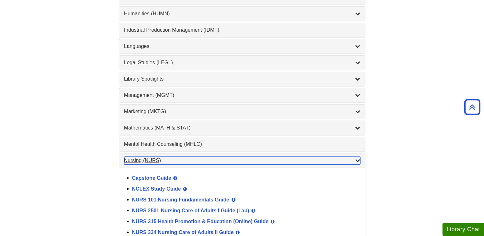  What do you see at coordinates (242, 128) in the screenshot?
I see `a: Mathematics (MATH & STAT)` at bounding box center [242, 128].